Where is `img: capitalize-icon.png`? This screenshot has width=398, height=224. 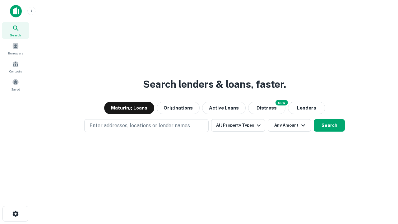
img: capitalize-icon.png is located at coordinates (16, 11).